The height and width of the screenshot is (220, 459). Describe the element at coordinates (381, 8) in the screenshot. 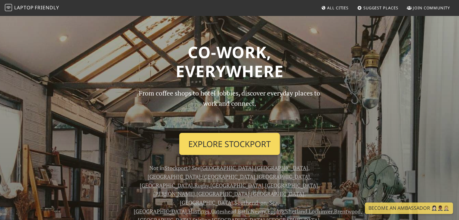

I see `span: Suggest Places` at that location.